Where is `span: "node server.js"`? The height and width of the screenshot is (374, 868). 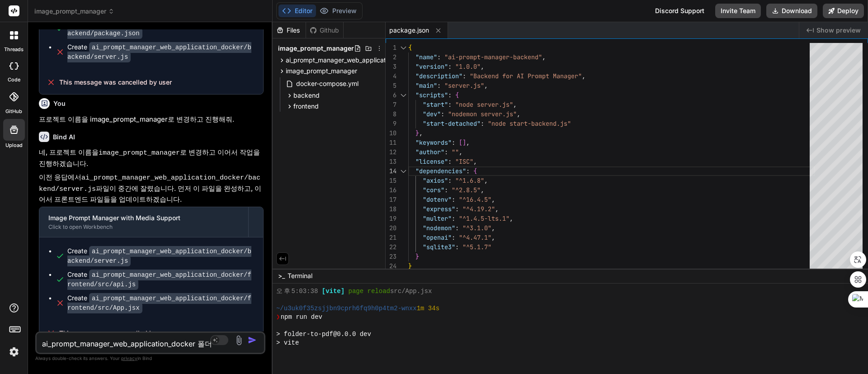 span: "node server.js" is located at coordinates (484, 104).